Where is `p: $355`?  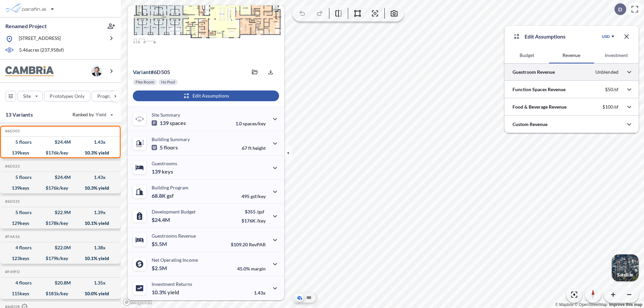
p: $355 is located at coordinates (254, 212).